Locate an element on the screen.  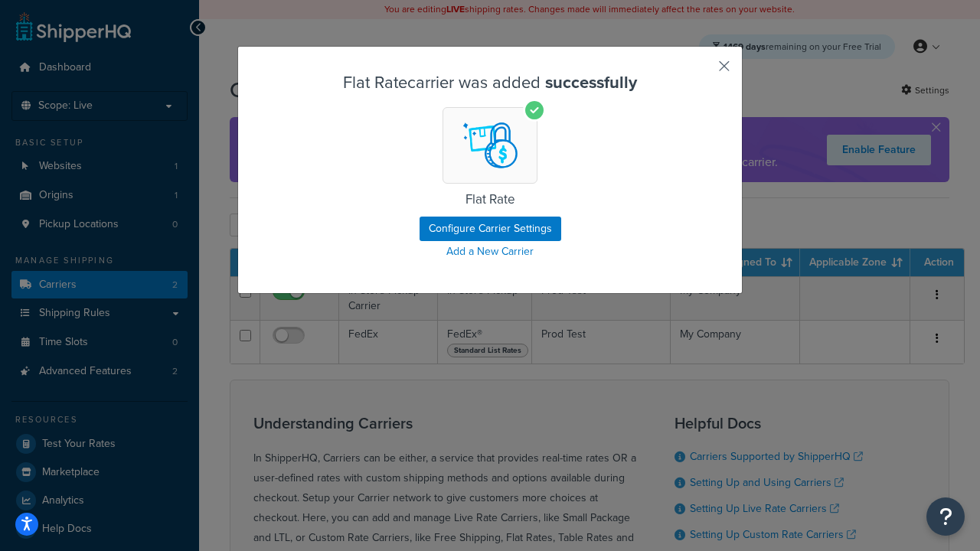
strong: successfully is located at coordinates (591, 82).